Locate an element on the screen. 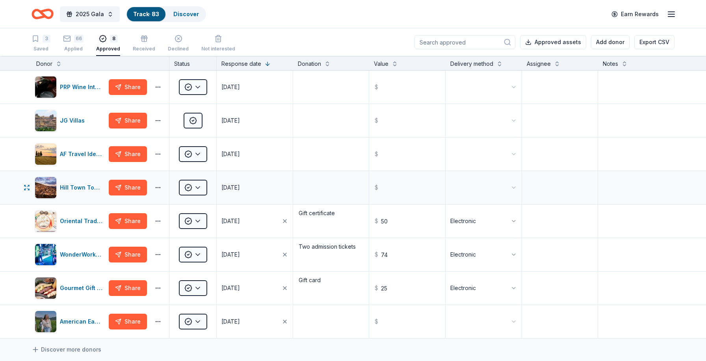 This screenshot has height=361, width=706. button: Track· 83Discover is located at coordinates (166, 14).